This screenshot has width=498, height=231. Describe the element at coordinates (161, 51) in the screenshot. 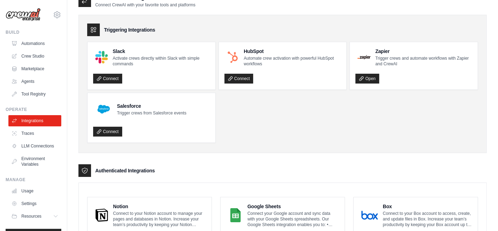

I see `h4: Slack` at that location.